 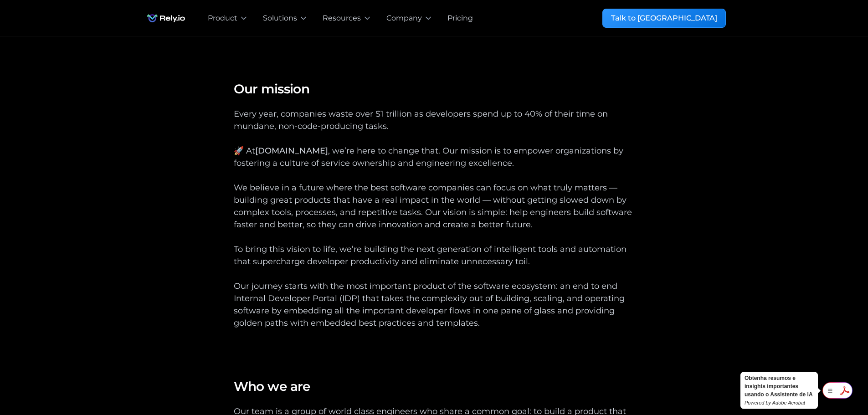 What do you see at coordinates (434, 89) in the screenshot?
I see `h4: Our mission` at bounding box center [434, 89].